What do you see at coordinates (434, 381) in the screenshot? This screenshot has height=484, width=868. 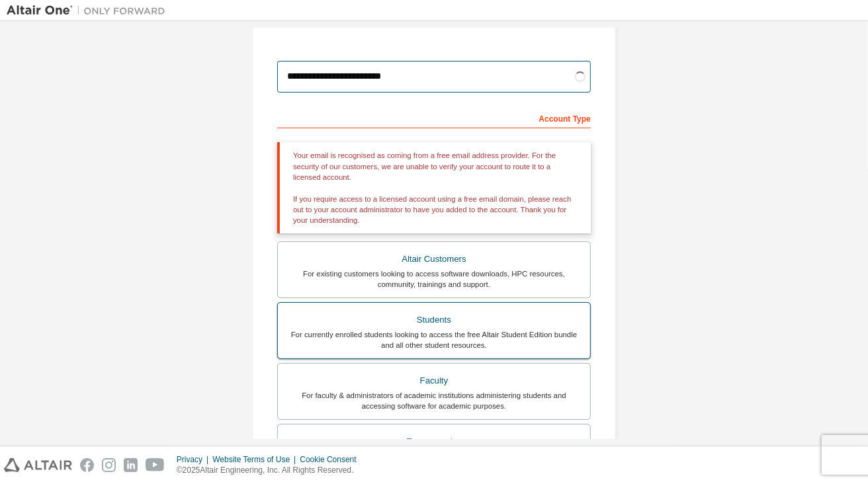 I see `div: Faculty` at bounding box center [434, 381].